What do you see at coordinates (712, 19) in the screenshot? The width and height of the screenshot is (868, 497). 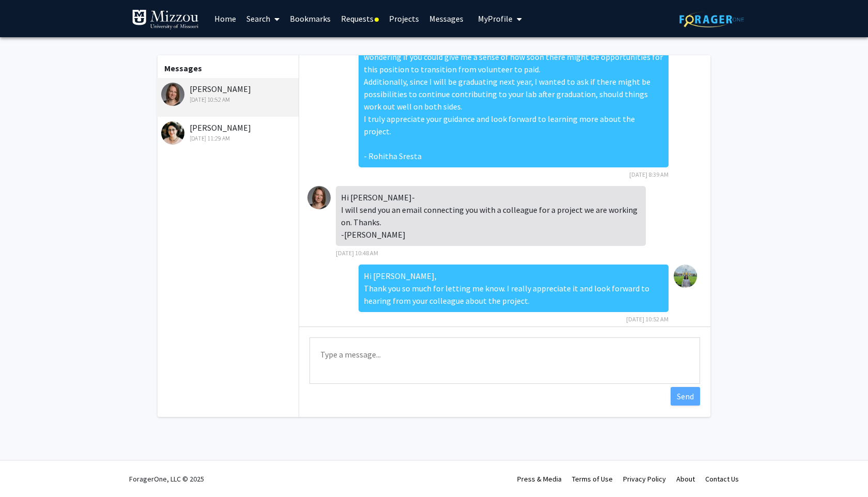 I see `img: ForagerOne Logo` at bounding box center [712, 19].